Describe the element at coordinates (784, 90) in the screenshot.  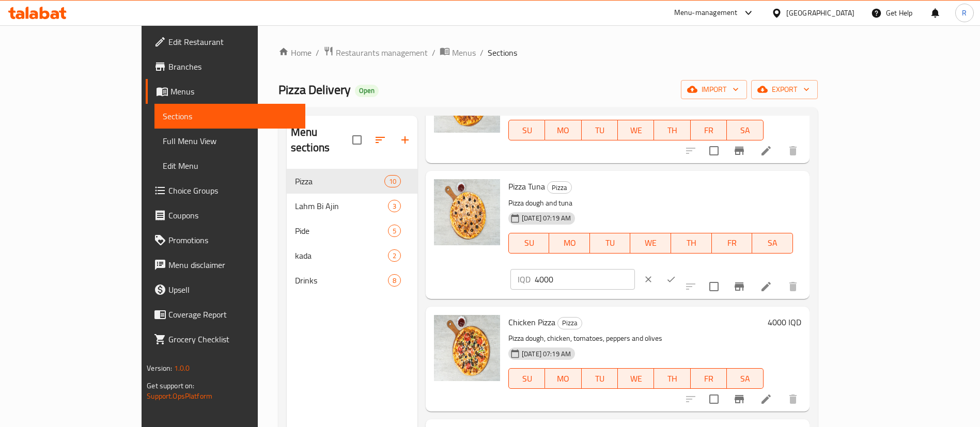
I see `span: export` at that location.